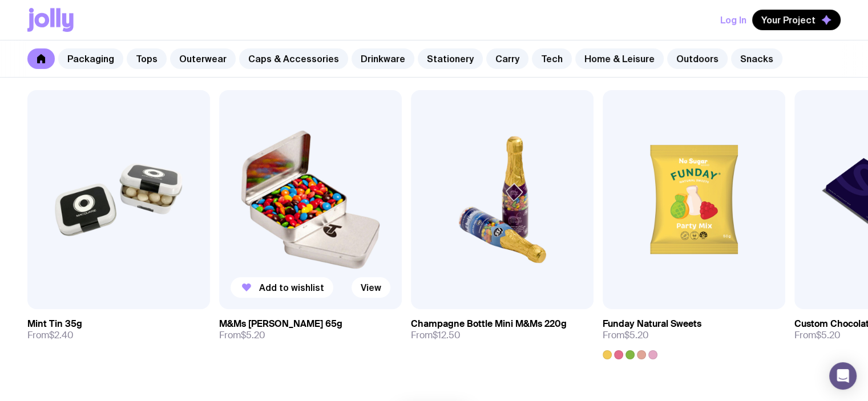  What do you see at coordinates (61, 335) in the screenshot?
I see `span: $2.40` at bounding box center [61, 335].